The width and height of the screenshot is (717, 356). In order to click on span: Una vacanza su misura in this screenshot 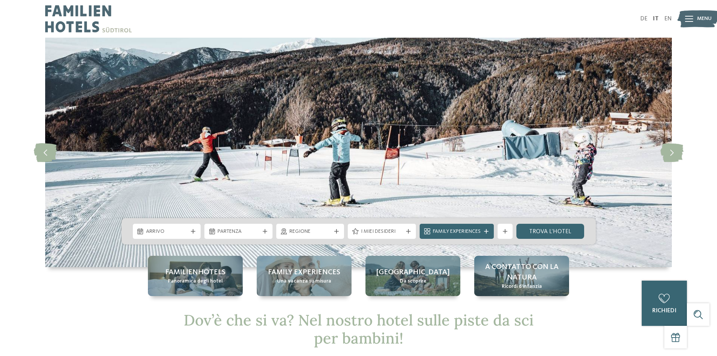, I will do `click(304, 281)`.